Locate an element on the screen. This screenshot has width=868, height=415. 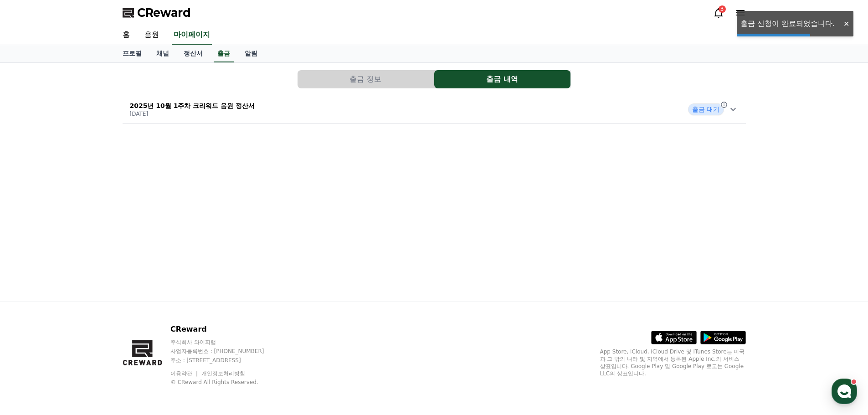
a: 출금 is located at coordinates (224, 54).